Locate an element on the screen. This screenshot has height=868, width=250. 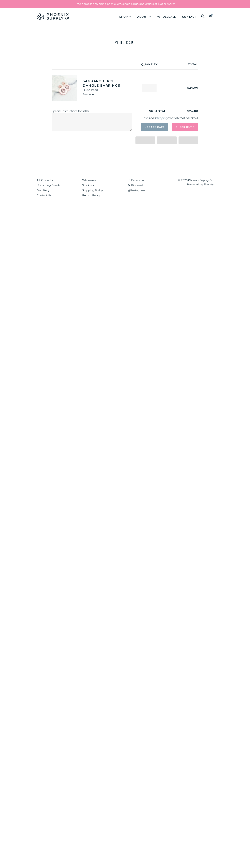
span: $24.00 is located at coordinates (193, 88).